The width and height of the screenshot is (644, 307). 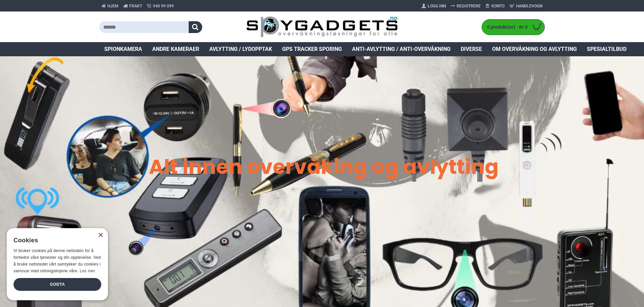 I want to click on span: Anti-avlytting / Anti-overvåkning, so click(x=401, y=49).